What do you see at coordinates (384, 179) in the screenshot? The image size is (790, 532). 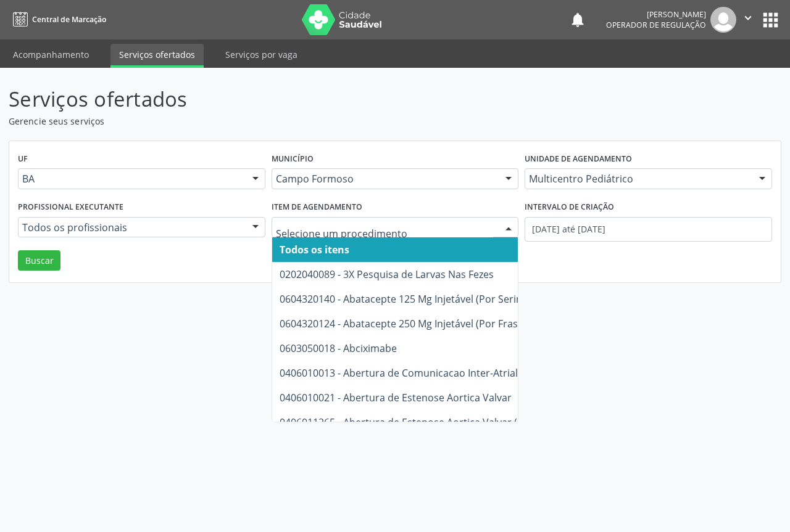 I see `span: Campo Formoso` at bounding box center [384, 179].